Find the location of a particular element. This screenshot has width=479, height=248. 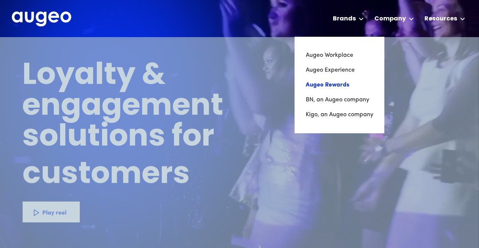

div: Brands is located at coordinates (344, 19).